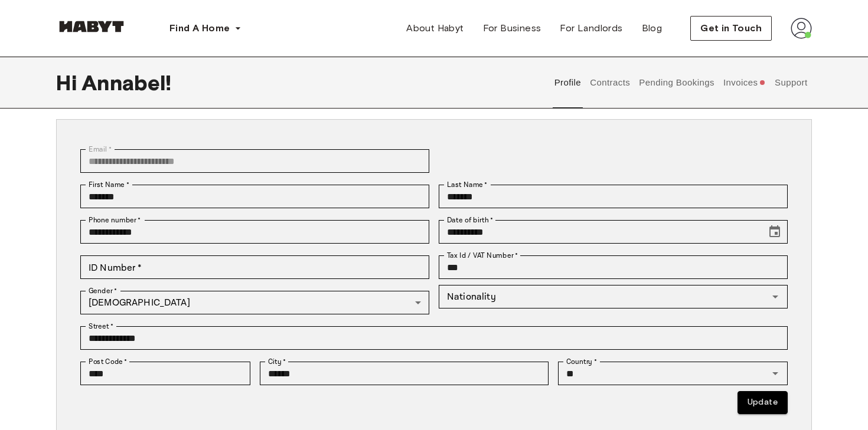 This screenshot has height=430, width=868. I want to click on button: Contracts, so click(610, 83).